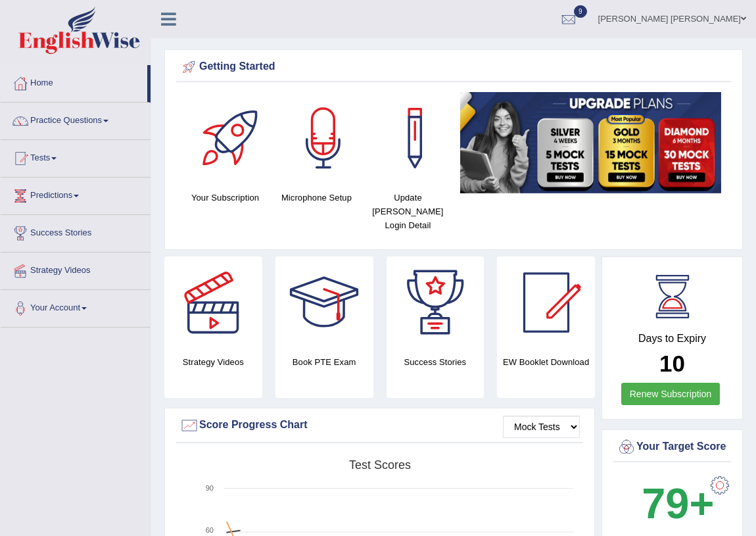 This screenshot has width=756, height=536. What do you see at coordinates (380, 464) in the screenshot?
I see `tspan: Test scores` at bounding box center [380, 464].